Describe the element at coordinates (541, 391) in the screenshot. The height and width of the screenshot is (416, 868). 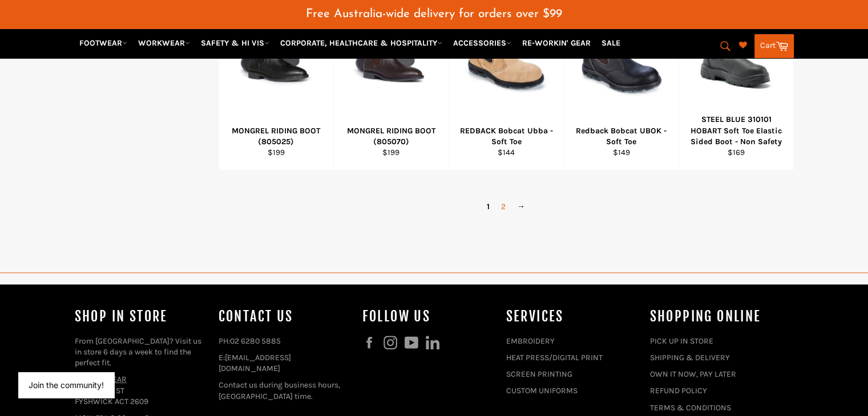
I see `a: CUSTOM UNIFORMS` at that location.